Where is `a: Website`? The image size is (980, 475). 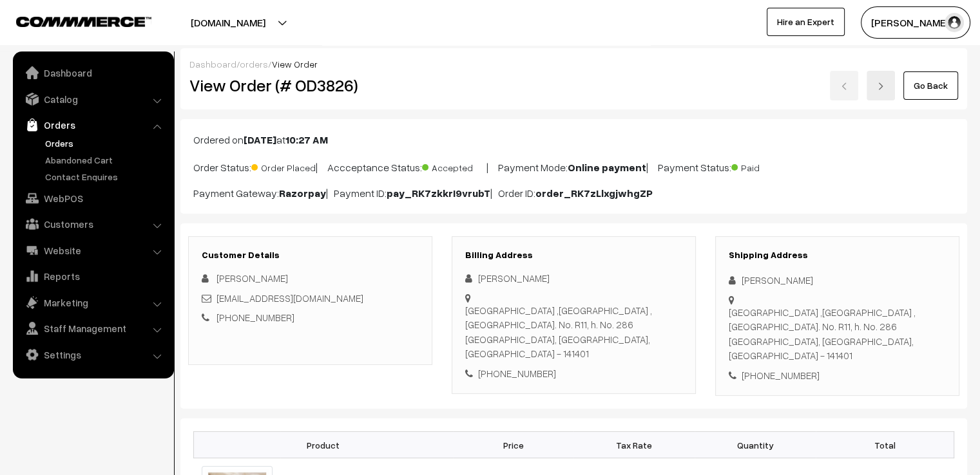 a: Website is located at coordinates (92, 251).